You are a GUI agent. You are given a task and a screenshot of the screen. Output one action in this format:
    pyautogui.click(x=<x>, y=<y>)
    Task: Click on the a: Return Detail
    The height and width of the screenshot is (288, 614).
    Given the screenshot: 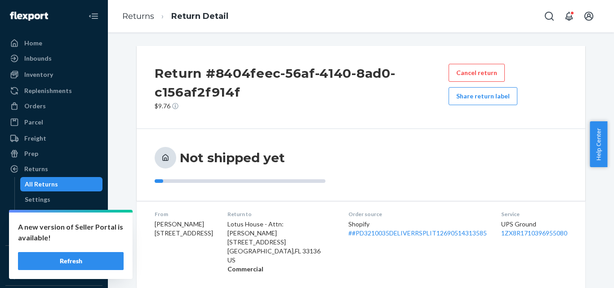 What is the action you would take?
    pyautogui.click(x=200, y=16)
    